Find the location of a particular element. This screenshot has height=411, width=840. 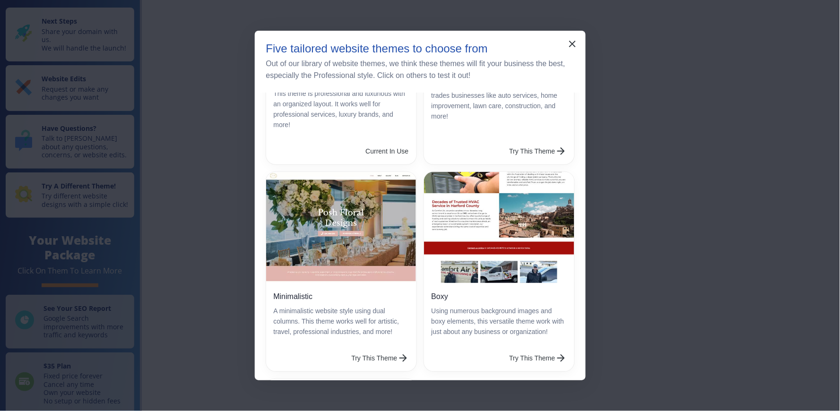

p: This theme is professional and luxurious with an organized layout. It works well for professional... is located at coordinates (341, 110).